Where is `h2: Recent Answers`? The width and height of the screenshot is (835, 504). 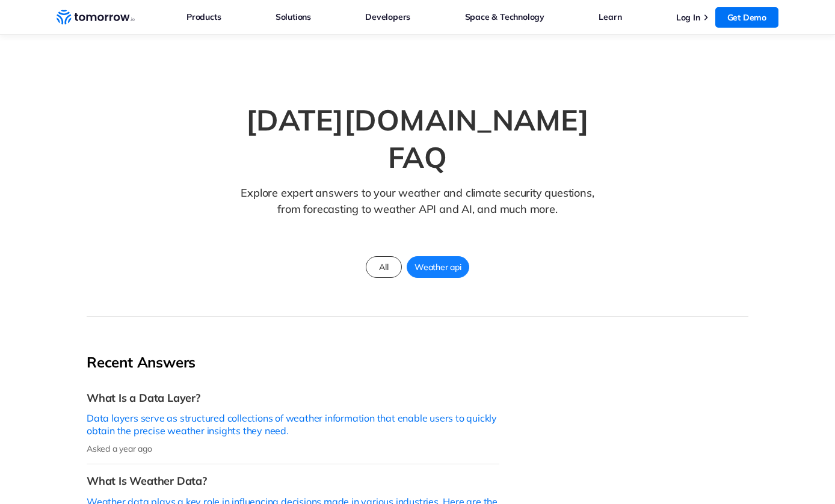 h2: Recent Answers is located at coordinates (293, 362).